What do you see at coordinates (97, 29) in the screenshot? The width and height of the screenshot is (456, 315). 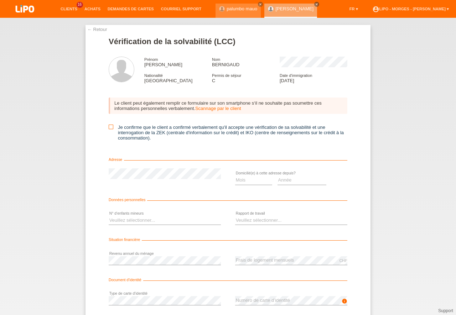 I see `a: ← Retour` at bounding box center [97, 29].